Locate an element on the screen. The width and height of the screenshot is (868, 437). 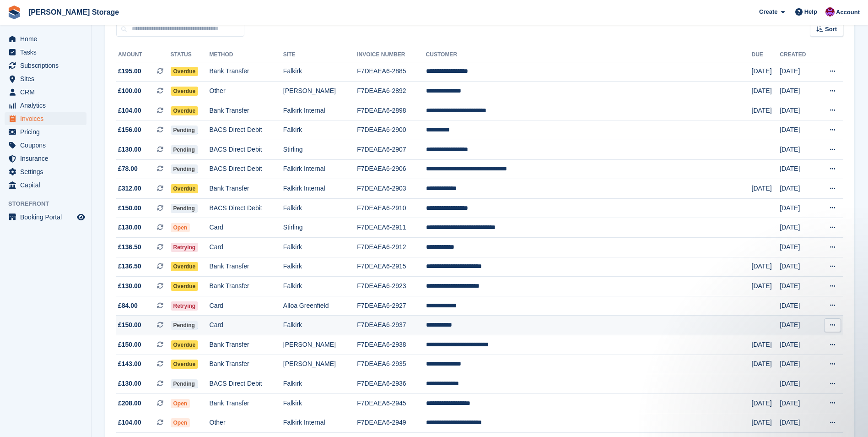
span: £312.00 is located at coordinates (130, 188).